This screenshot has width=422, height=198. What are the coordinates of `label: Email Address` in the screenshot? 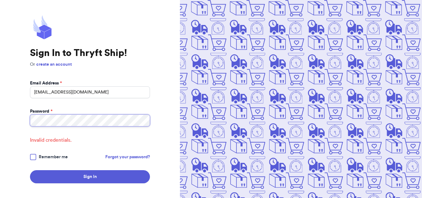 It's located at (46, 83).